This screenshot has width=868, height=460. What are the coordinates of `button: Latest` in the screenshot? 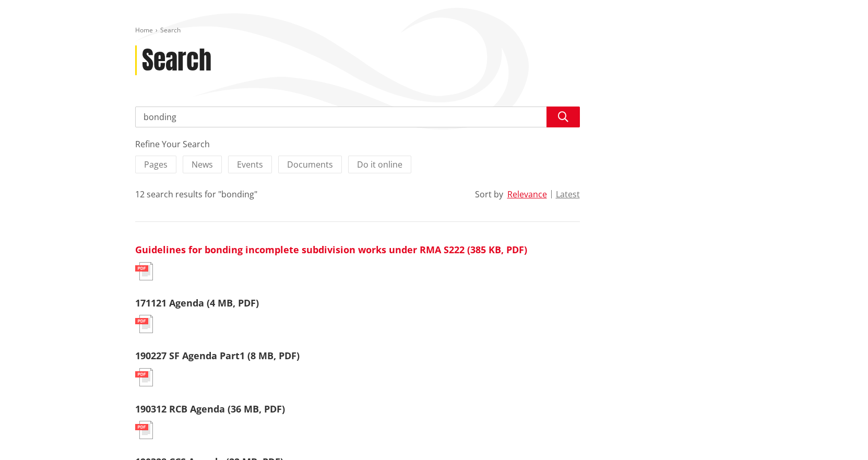 It's located at (568, 194).